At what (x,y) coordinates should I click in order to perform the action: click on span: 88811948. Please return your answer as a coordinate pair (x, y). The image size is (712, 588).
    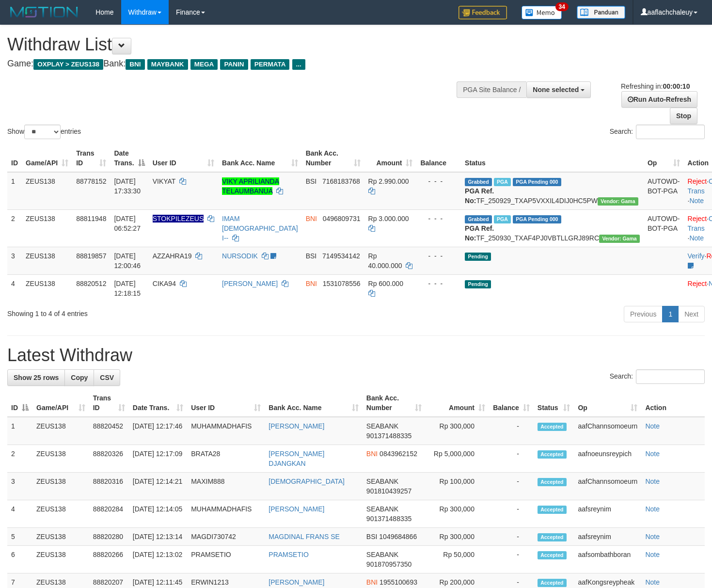
    Looking at the image, I should click on (91, 219).